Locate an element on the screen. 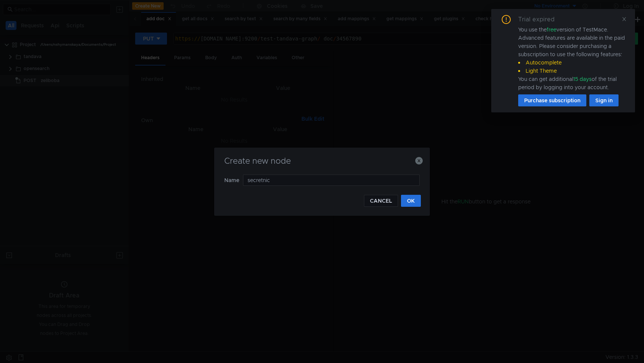  span: 15 days is located at coordinates (582, 79).